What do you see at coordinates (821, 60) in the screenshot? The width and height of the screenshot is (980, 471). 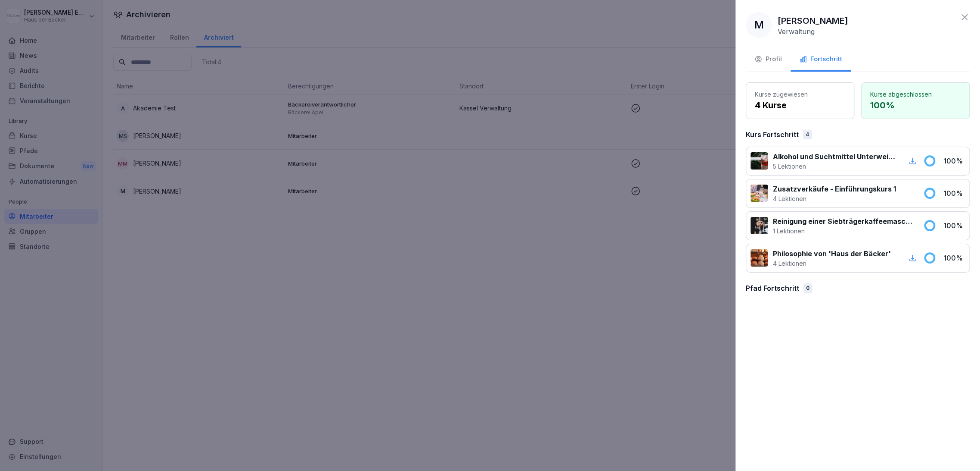 I see `button: Fortschritt` at bounding box center [821, 60].